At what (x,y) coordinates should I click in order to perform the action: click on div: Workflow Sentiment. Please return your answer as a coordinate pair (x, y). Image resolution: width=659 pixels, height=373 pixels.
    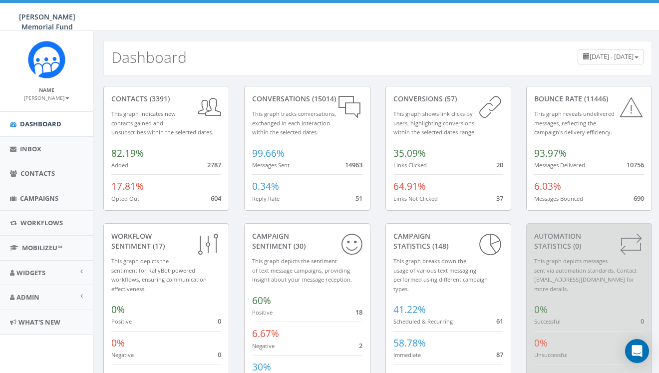
    Looking at the image, I should click on (166, 241).